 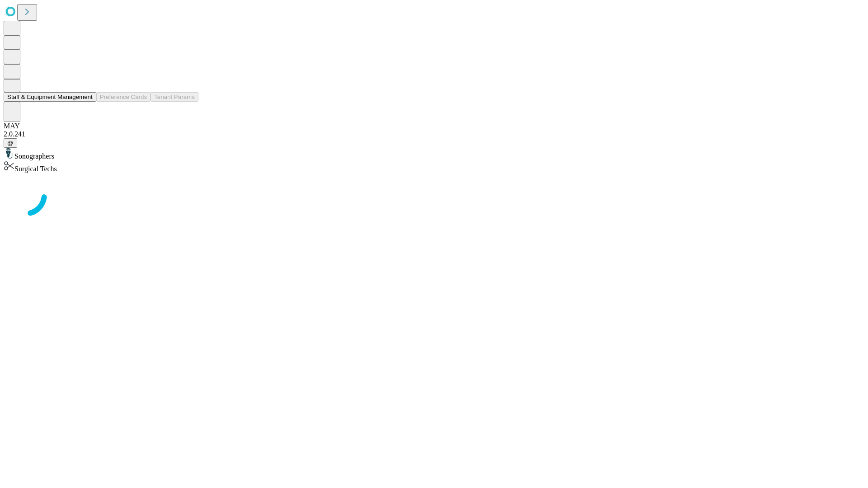 What do you see at coordinates (434, 154) in the screenshot?
I see `div: Sonographers` at bounding box center [434, 154].